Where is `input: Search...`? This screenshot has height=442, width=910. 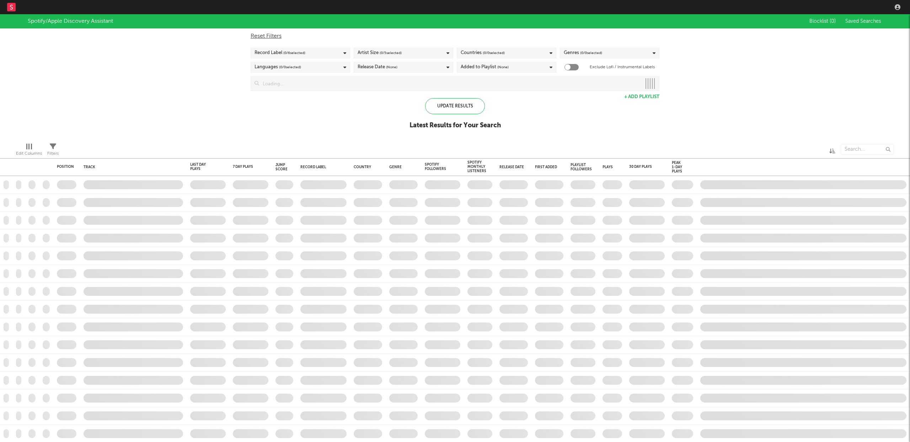 input: Search... is located at coordinates (868, 149).